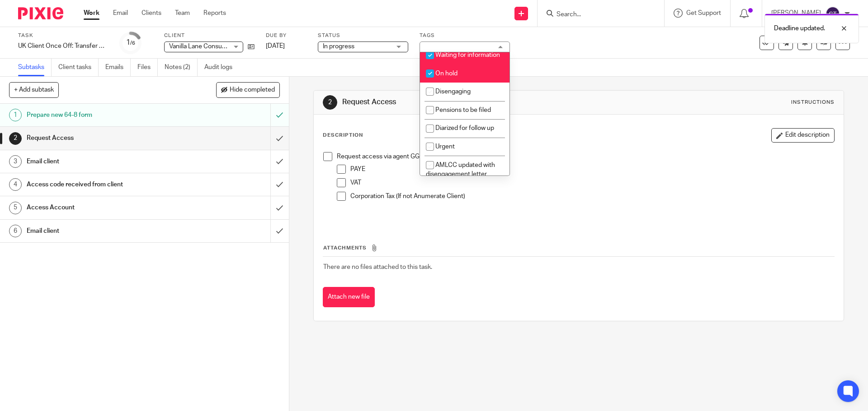 This screenshot has height=411, width=868. I want to click on span: Diarized for follow up, so click(465, 128).